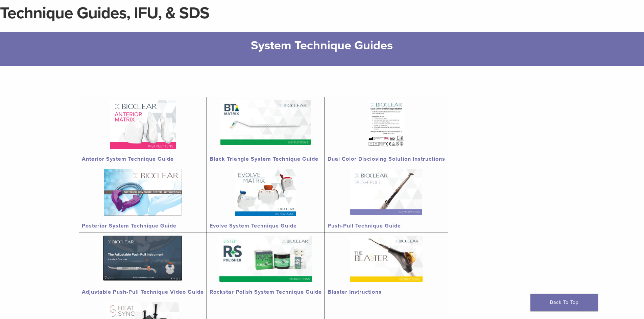  What do you see at coordinates (386, 159) in the screenshot?
I see `a: Dual Color Disclosing Solution Instructions` at bounding box center [386, 159].